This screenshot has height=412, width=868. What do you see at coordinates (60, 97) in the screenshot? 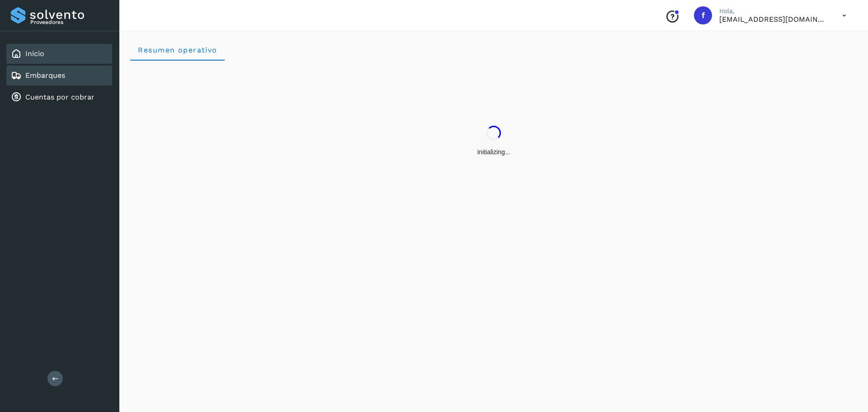
I see `a: Cuentas por cobrar` at bounding box center [60, 97].